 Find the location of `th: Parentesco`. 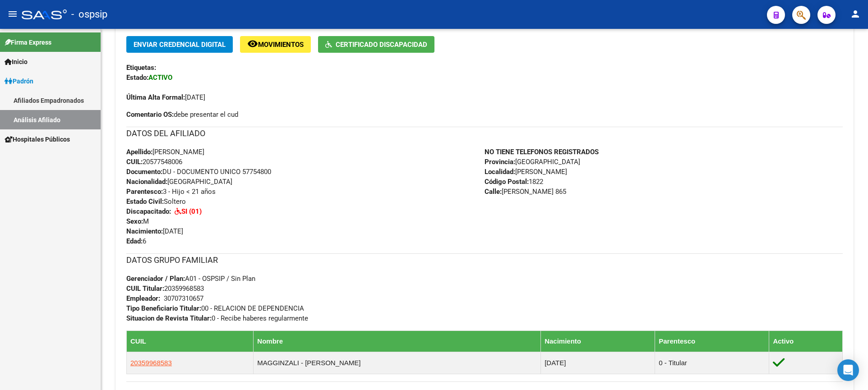

th: Parentesco is located at coordinates (712, 341).